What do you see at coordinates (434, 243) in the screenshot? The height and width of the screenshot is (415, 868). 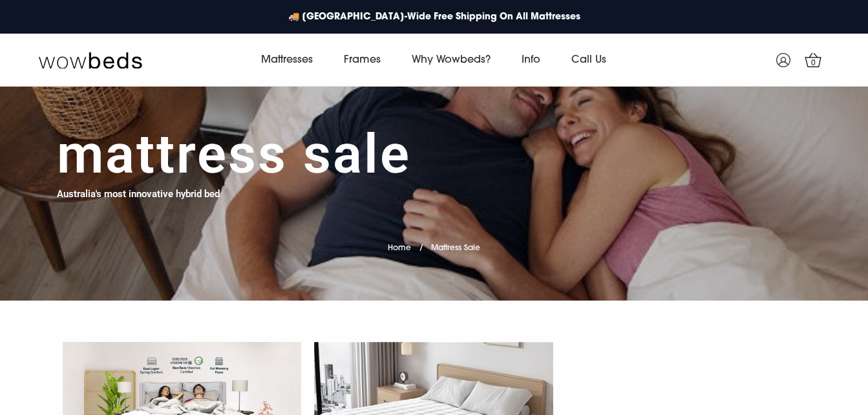 I see `nav: breadcrumbs` at bounding box center [434, 243].